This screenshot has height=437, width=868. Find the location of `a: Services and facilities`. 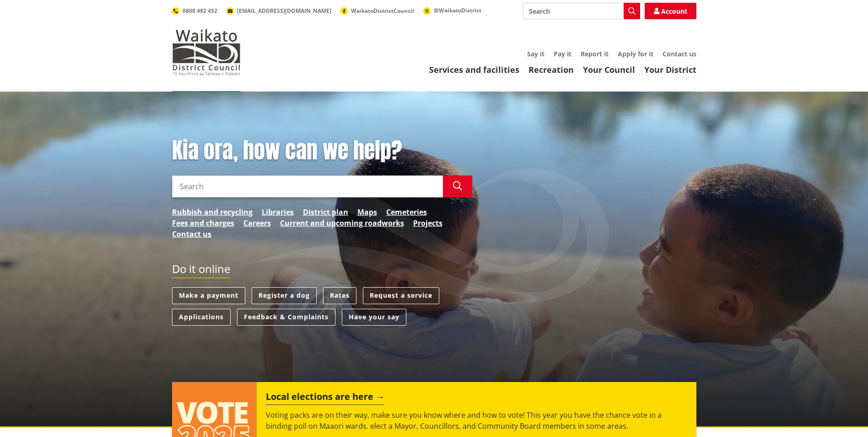

a: Services and facilities is located at coordinates (474, 70).